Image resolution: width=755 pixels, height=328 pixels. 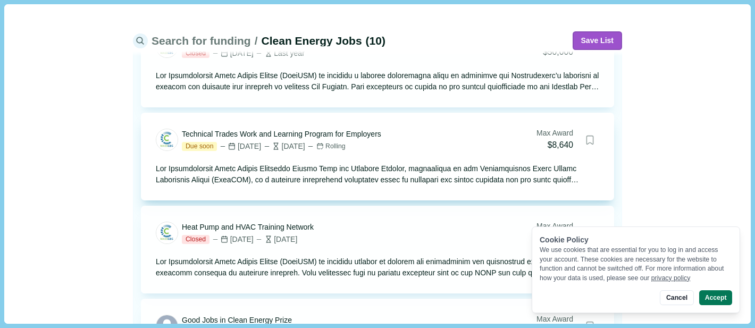 What do you see at coordinates (196, 240) in the screenshot?
I see `span: Closed` at bounding box center [196, 240].